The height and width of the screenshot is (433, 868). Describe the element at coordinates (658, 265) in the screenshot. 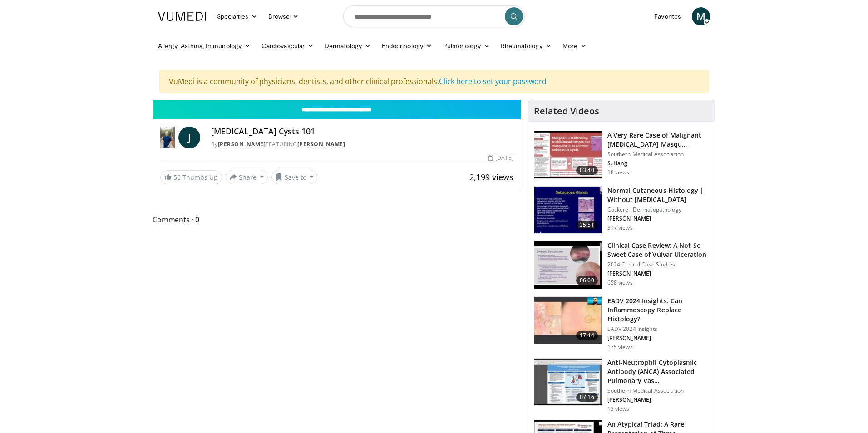

I see `p: 2024 Clinical Case Studies` at that location.